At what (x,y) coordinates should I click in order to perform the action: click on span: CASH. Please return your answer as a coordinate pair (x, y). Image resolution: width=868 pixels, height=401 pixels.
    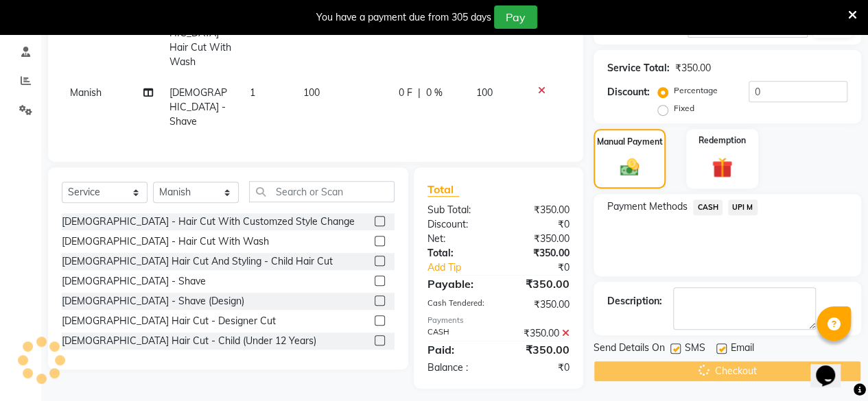
    Looking at the image, I should click on (708, 207).